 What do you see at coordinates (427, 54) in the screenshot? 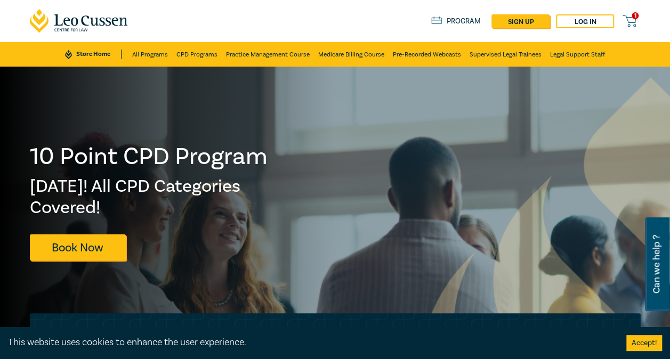
I see `a: Pre-Recorded Webcasts` at bounding box center [427, 54].